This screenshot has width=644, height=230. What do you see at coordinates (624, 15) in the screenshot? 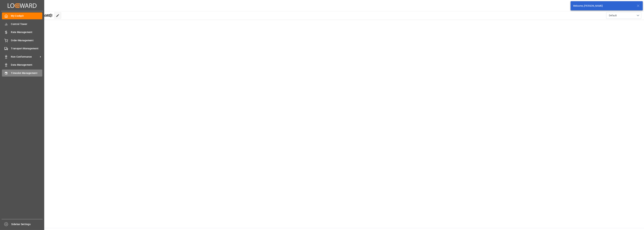
I see `button: open menu` at bounding box center [624, 15].